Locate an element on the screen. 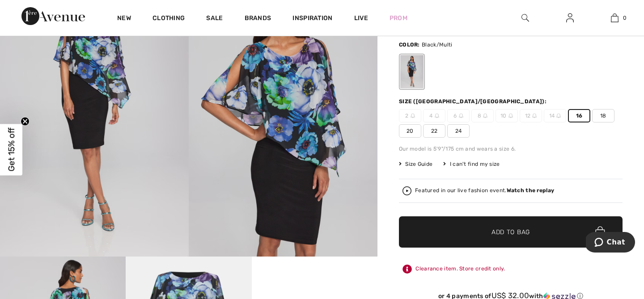 This screenshot has height=299, width=644. span: Color: is located at coordinates (409, 44).